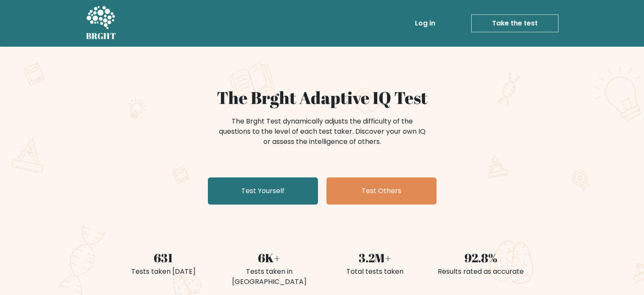 The height and width of the screenshot is (295, 644). Describe the element at coordinates (376, 257) in the screenshot. I see `div: 3.2M+` at that location.